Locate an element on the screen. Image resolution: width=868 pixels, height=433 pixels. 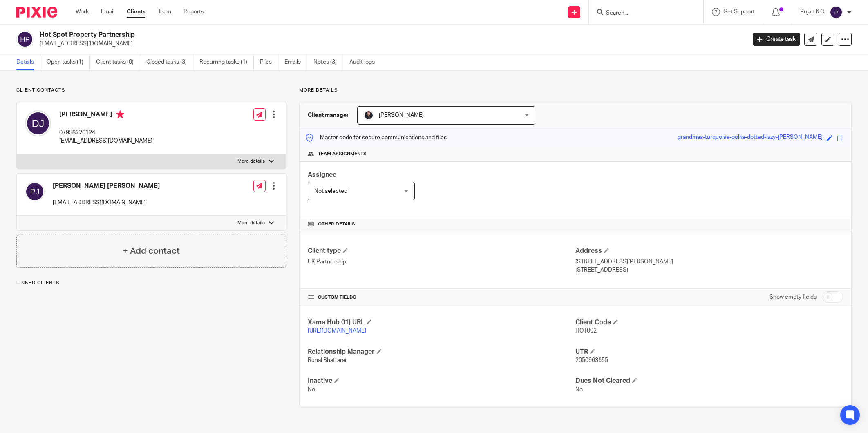
h3: Client manager is located at coordinates (328, 115).